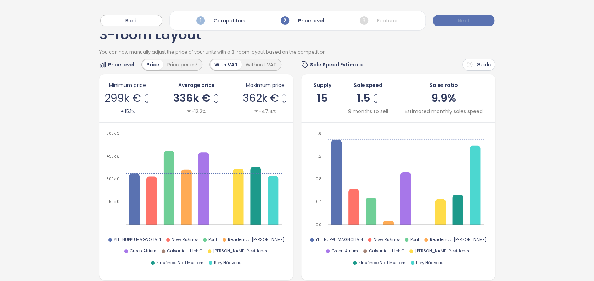 The image size is (594, 281). What do you see at coordinates (265, 111) in the screenshot?
I see `div: -47.4%` at bounding box center [265, 111].